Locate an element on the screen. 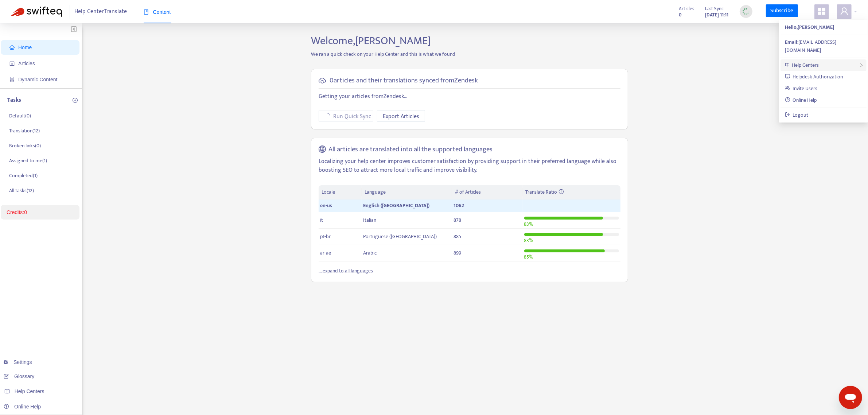 Image resolution: width=868 pixels, height=415 pixels. img: Swifteq is located at coordinates (37, 12).